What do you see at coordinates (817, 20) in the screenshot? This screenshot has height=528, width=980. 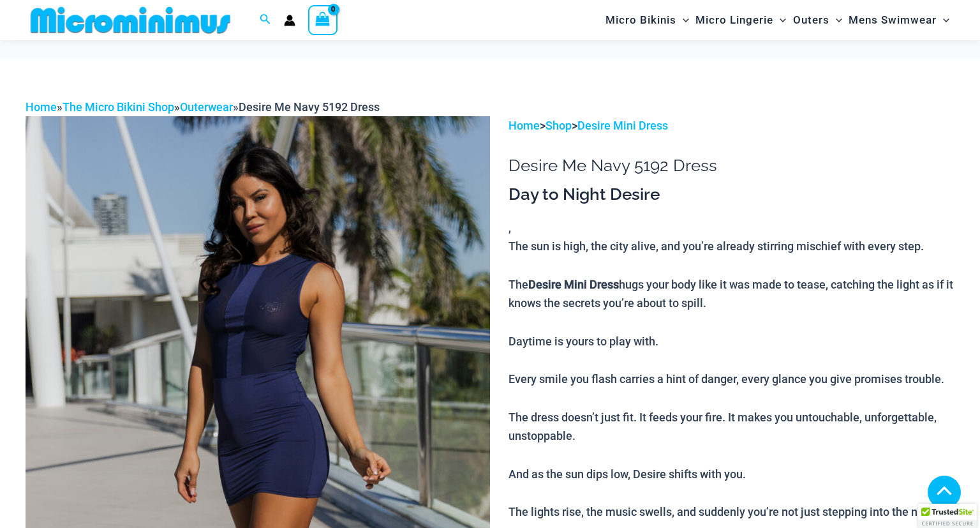 I see `a: OutersMenu ToggleMenu Toggle` at bounding box center [817, 20].